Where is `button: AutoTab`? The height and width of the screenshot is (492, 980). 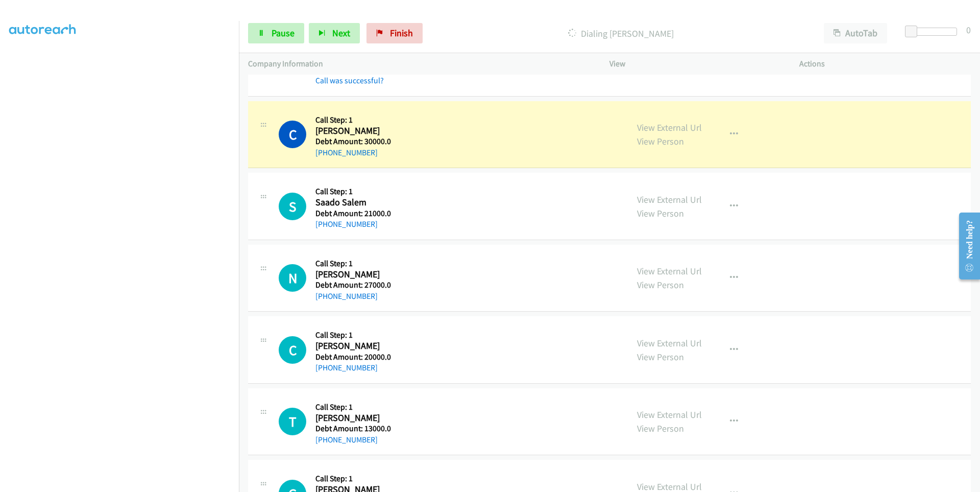
button: AutoTab is located at coordinates (855, 33).